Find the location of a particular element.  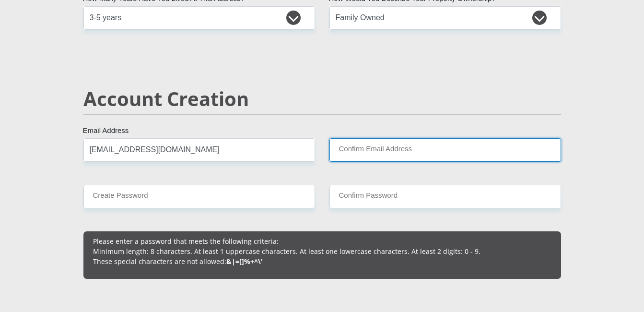

p: Please enter a password that meets the following criteria: Minimum length: 8 characters. At least... is located at coordinates (322, 251).